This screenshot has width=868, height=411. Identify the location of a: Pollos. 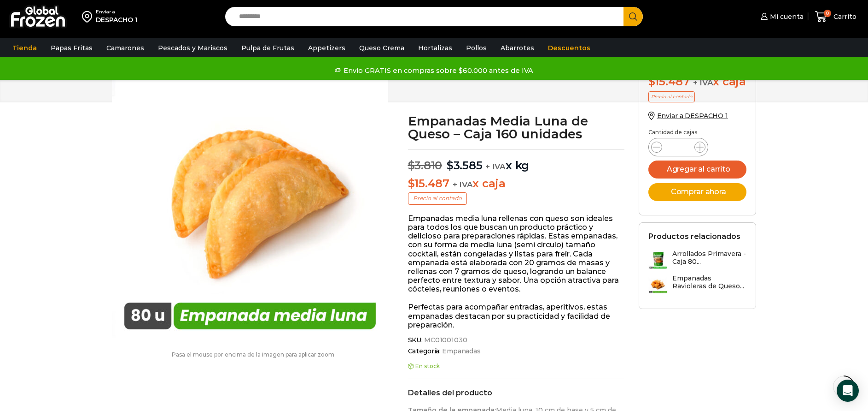
(476, 48).